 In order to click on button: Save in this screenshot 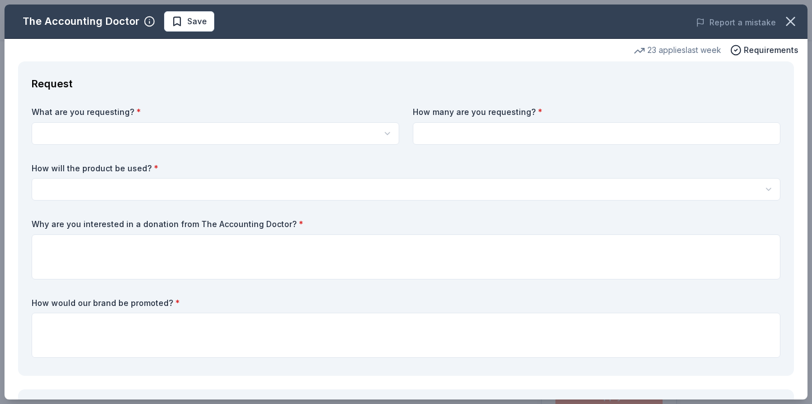, I will do `click(189, 21)`.